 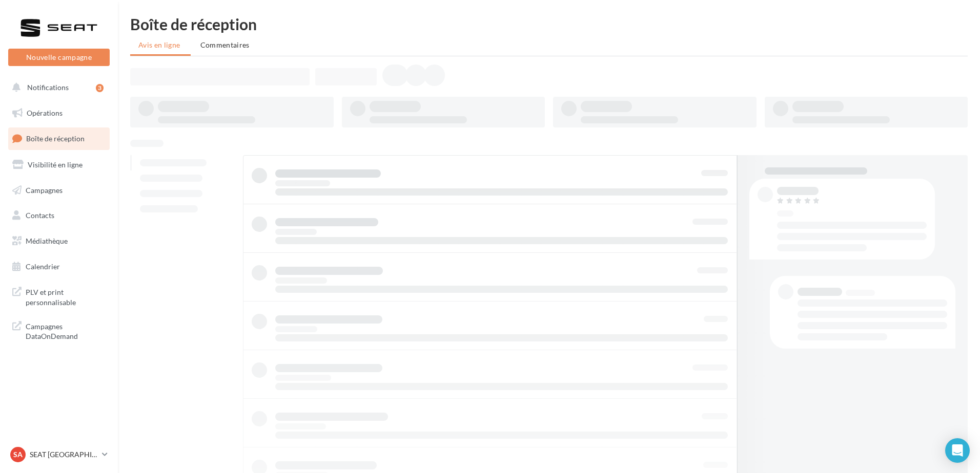 I want to click on span: Calendrier, so click(x=42, y=267).